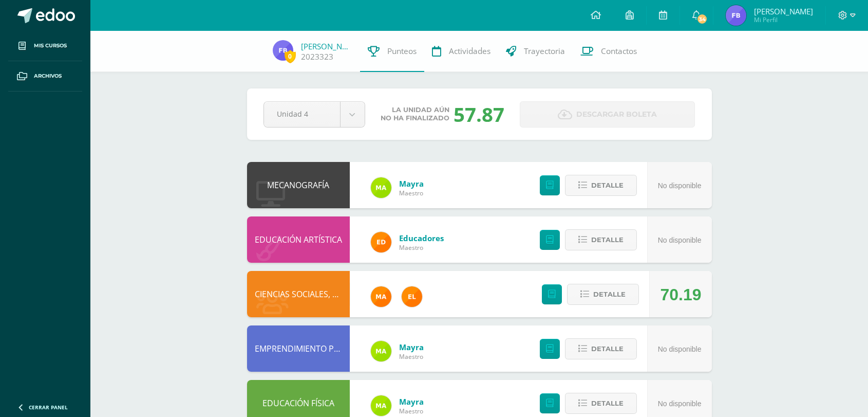 The width and height of the screenshot is (868, 417). Describe the element at coordinates (609, 51) in the screenshot. I see `a: Contactos` at that location.